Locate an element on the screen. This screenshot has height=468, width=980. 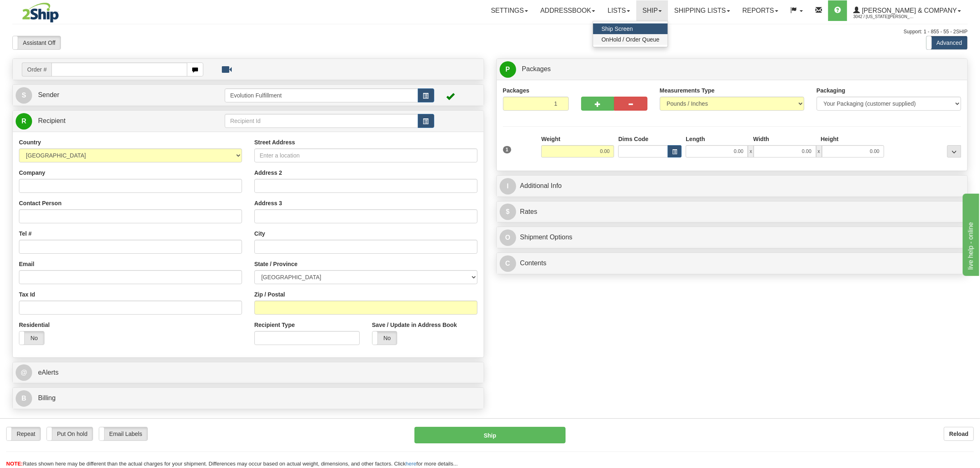
label: Measurements Type is located at coordinates (687, 90).